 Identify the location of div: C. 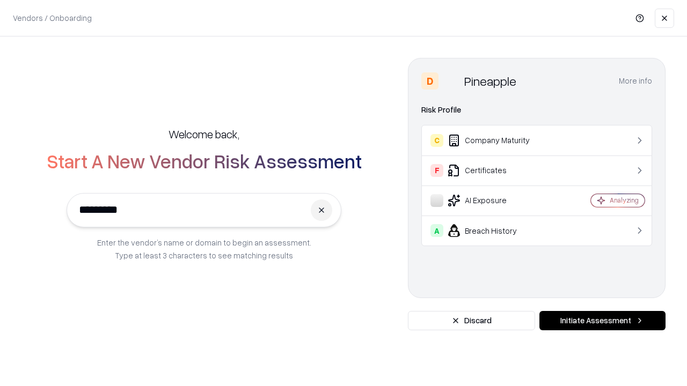
(437, 141).